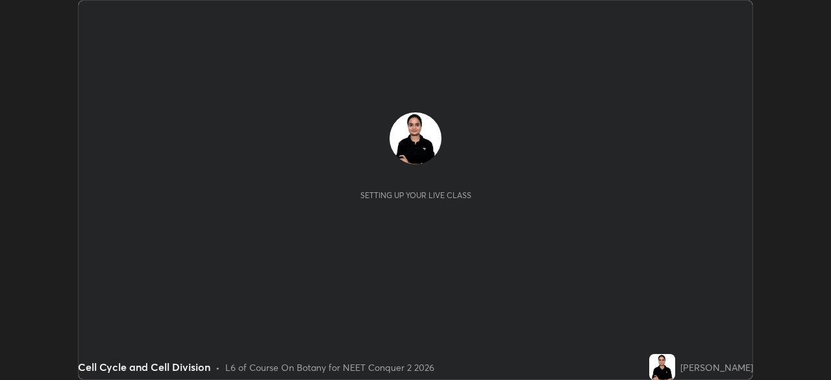 The height and width of the screenshot is (380, 831). I want to click on div: L6 of Course On Botany for NEET Conquer 2 2026, so click(330, 367).